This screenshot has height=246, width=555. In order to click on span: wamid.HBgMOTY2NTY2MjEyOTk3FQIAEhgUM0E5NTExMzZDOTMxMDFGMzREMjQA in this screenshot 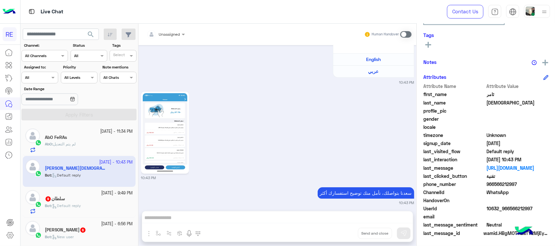, I will do `click(516, 233)`.